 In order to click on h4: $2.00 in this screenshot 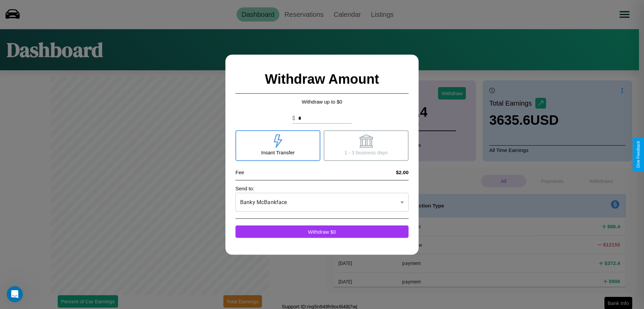, I will do `click(403, 172)`.